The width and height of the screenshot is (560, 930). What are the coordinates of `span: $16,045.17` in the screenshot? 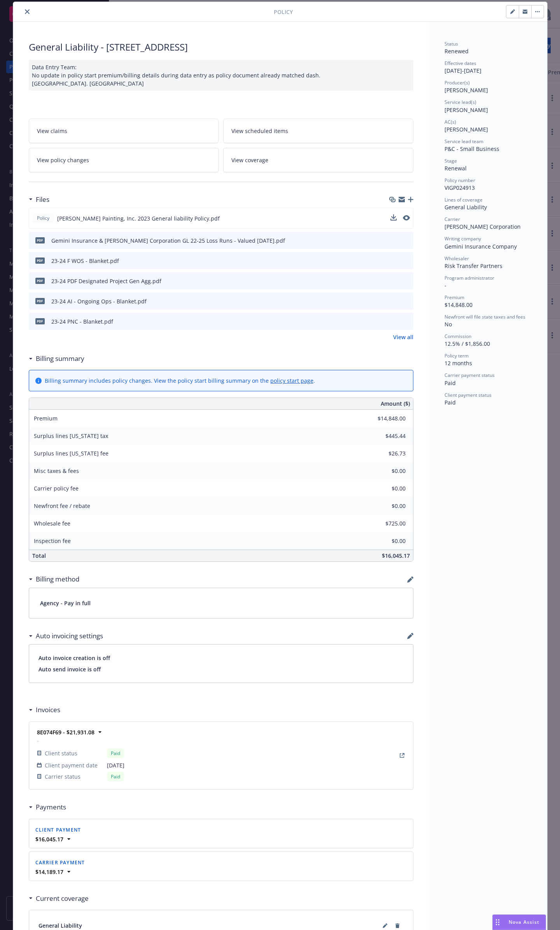 It's located at (396, 555).